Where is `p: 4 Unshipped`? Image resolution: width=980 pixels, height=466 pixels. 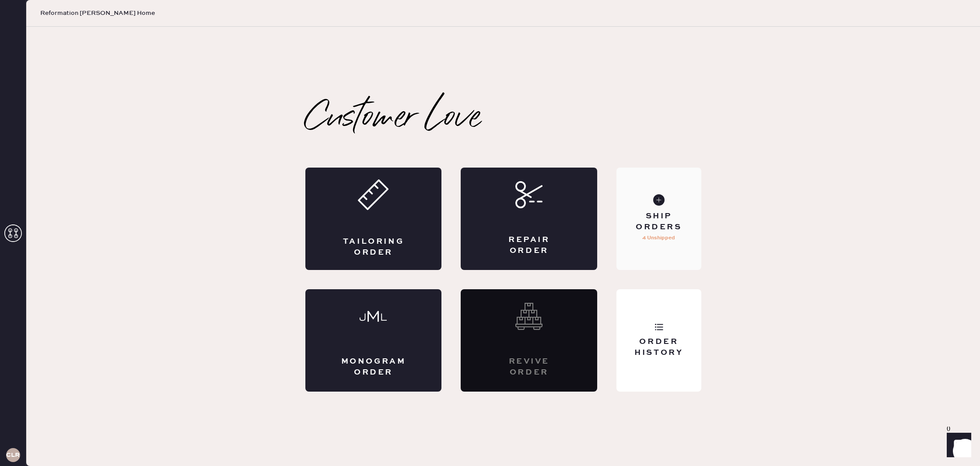
p: 4 Unshipped is located at coordinates (658, 238).